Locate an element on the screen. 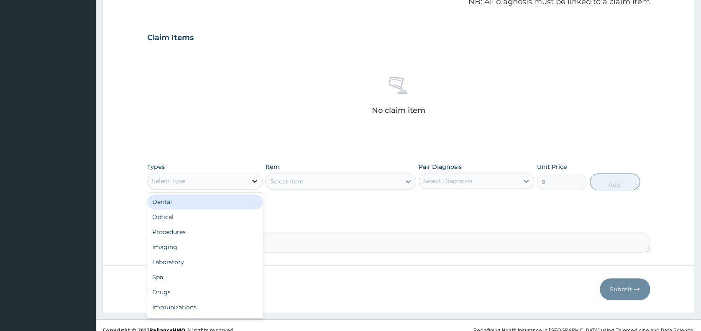 This screenshot has width=701, height=331. div: Immunizations is located at coordinates (205, 308).